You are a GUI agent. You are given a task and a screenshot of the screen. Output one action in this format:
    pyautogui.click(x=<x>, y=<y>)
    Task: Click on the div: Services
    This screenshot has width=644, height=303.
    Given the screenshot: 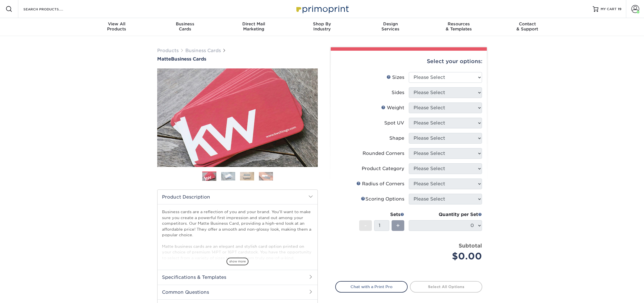 What is the action you would take?
    pyautogui.click(x=391, y=26)
    